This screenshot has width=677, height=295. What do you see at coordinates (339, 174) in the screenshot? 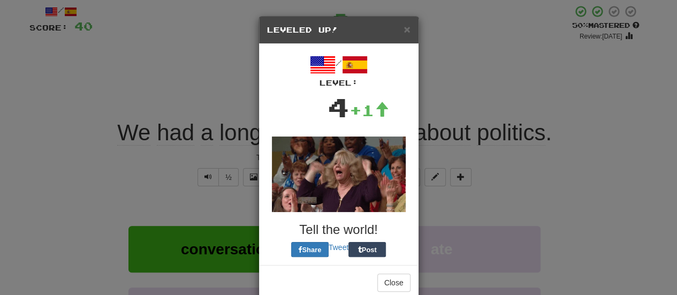
I see `img: happy-lady-c767e5519d6a7a6d241e17537db74d2b6302dbbc2957d4f543dfdf5f6f88f9b5.gif` at bounding box center [339, 174].